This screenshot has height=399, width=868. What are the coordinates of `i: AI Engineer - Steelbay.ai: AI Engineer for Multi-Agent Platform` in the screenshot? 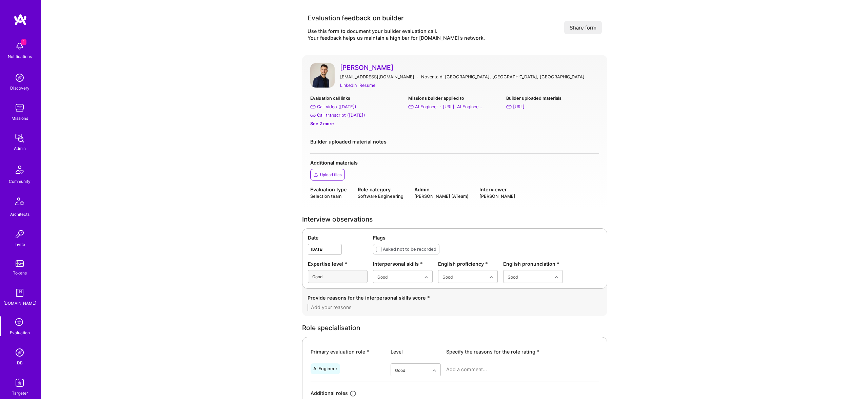 It's located at (411, 107).